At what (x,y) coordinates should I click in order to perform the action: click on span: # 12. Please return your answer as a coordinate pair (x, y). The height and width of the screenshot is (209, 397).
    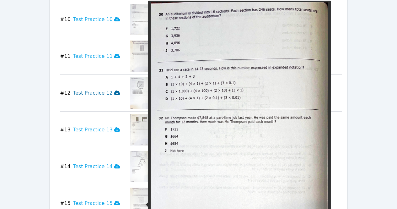
    Looking at the image, I should click on (65, 93).